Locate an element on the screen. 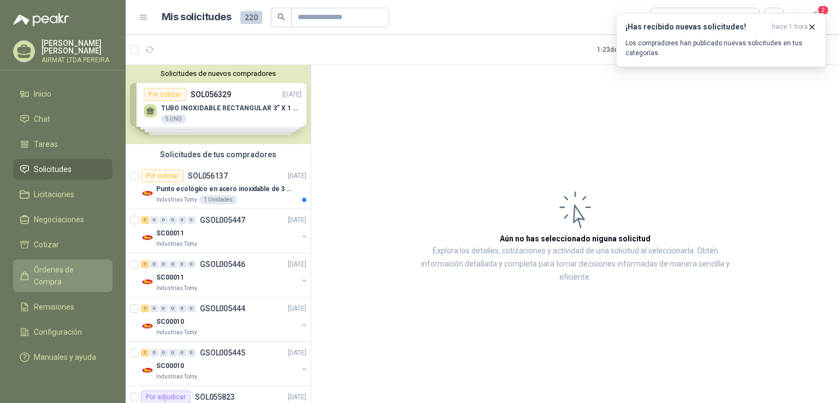 Image resolution: width=839 pixels, height=403 pixels. a: Manuales y ayuda is located at coordinates (63, 357).